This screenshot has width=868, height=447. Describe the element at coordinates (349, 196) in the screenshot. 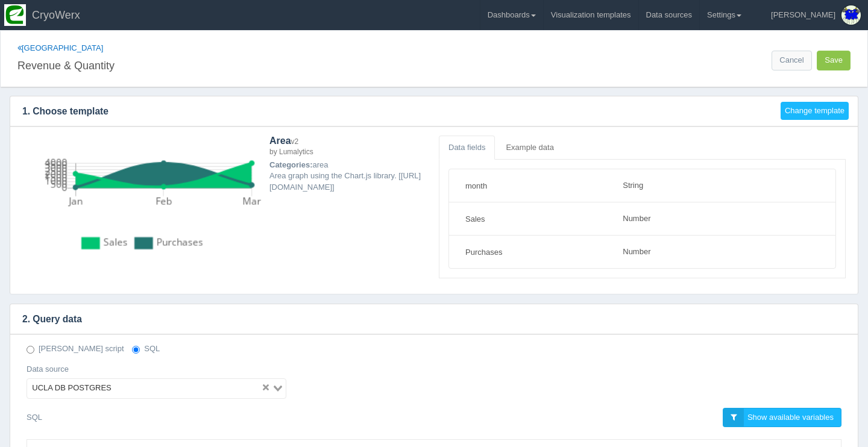

I see `div: area` at that location.